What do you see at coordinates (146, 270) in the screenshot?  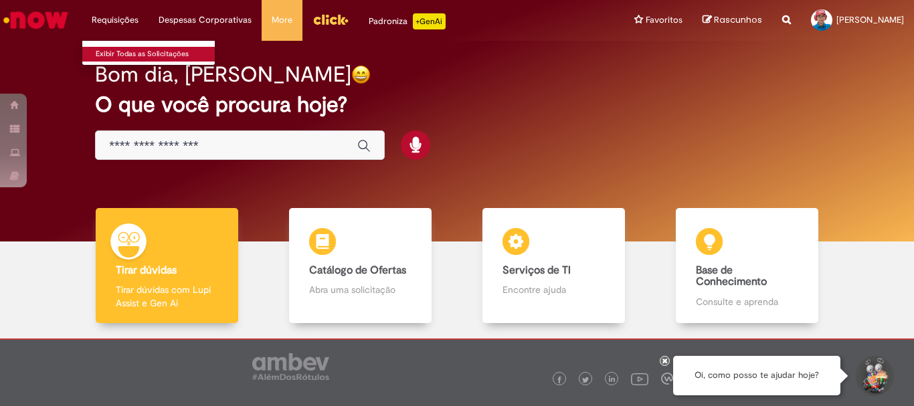 I see `b: Tirar dúvidas` at bounding box center [146, 270].